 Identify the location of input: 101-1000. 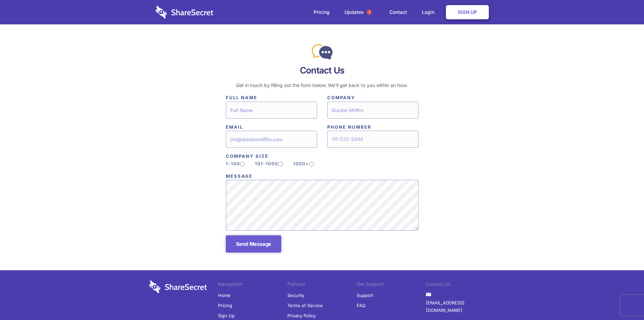
(281, 164).